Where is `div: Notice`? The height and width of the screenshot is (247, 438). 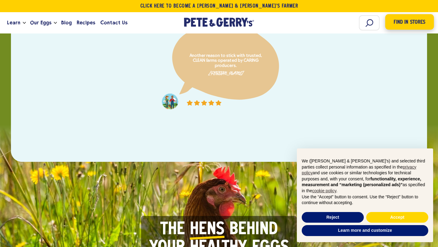 div: Notice is located at coordinates (365, 195).